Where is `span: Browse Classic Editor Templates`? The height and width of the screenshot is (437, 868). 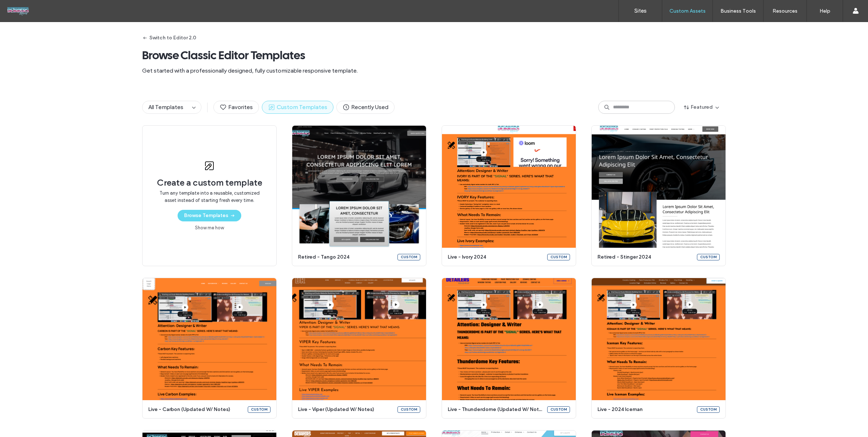 span: Browse Classic Editor Templates is located at coordinates (434, 56).